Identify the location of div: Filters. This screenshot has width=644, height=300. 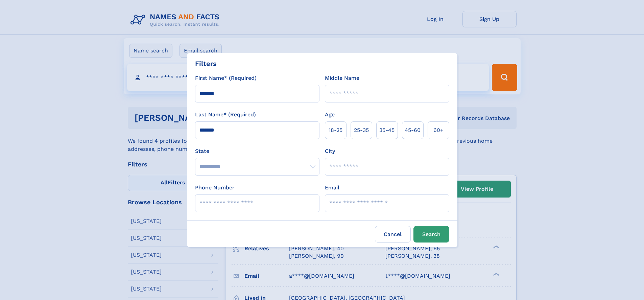
(206, 63).